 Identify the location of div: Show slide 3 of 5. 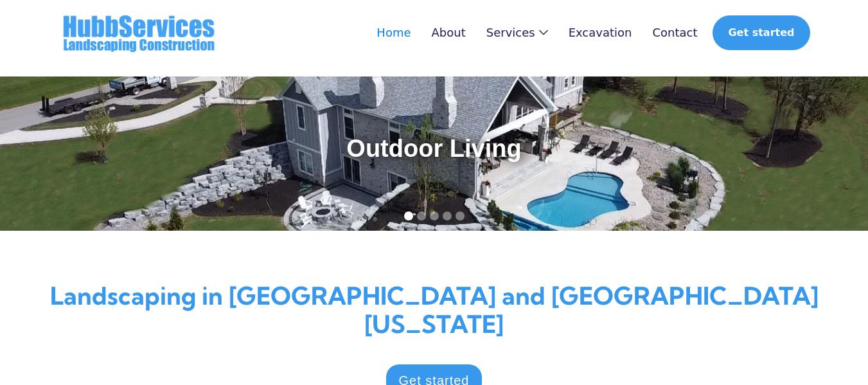
(434, 216).